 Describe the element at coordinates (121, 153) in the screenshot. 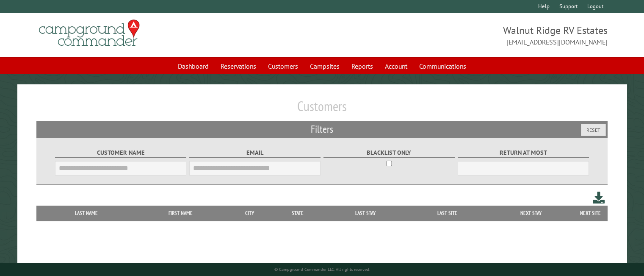

I see `label: Customer Name` at that location.